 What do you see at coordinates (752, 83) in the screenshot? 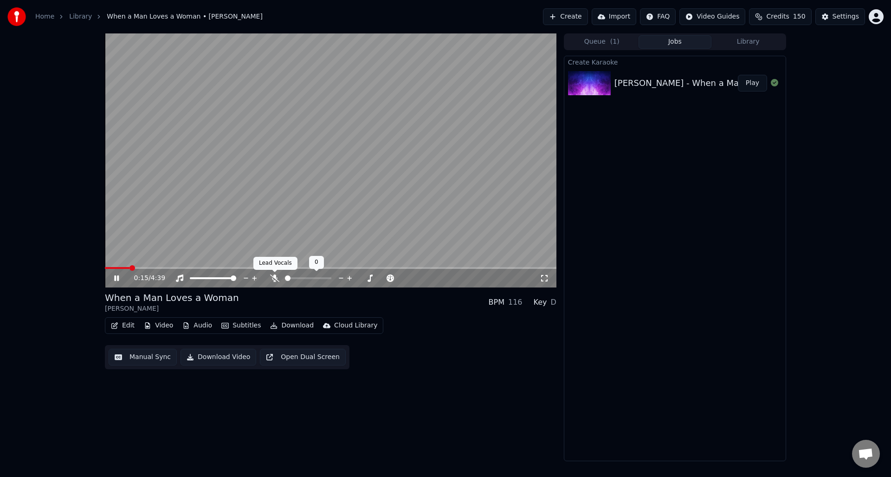
I see `button: Play` at bounding box center [752, 83].